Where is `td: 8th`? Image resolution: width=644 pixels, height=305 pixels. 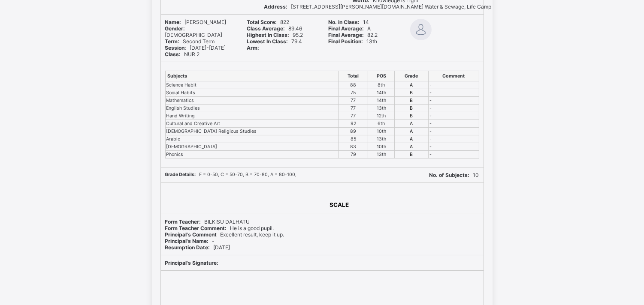
td: 8th is located at coordinates (382, 86).